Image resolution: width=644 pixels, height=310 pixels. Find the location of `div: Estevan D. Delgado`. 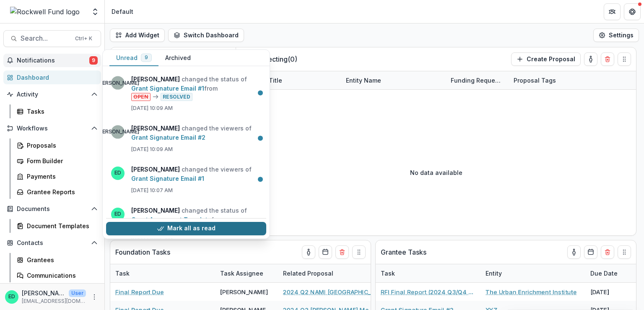

div: Estevan D. Delgado is located at coordinates (12, 297).